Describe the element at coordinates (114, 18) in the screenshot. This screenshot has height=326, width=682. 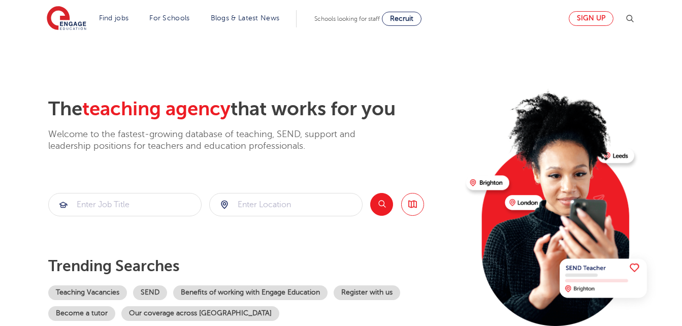
I see `a: Find jobs` at that location.